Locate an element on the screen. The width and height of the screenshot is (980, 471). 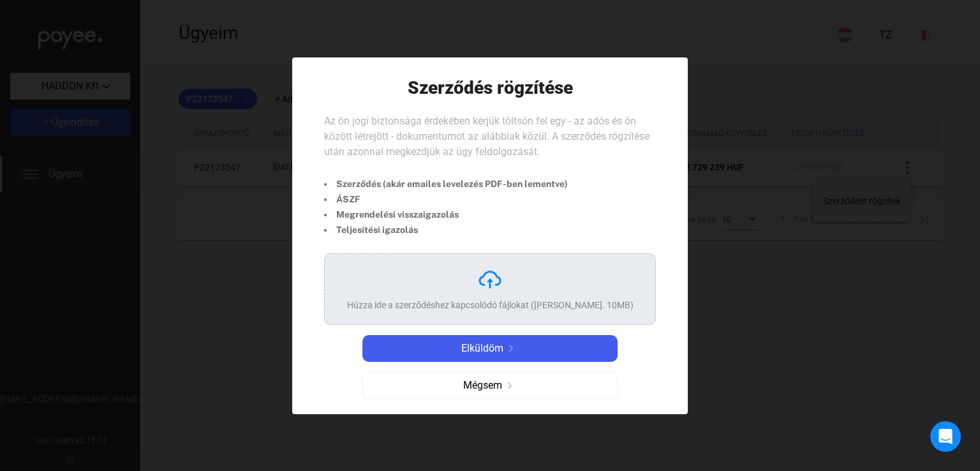
span: Mégsem is located at coordinates (483, 385).